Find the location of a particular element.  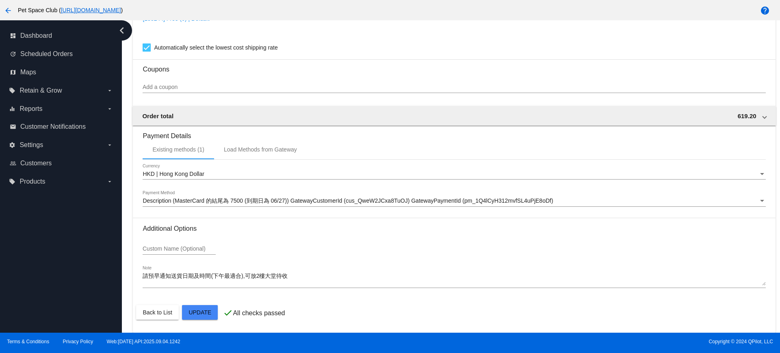

div: Existing methods (1) is located at coordinates (178, 149).